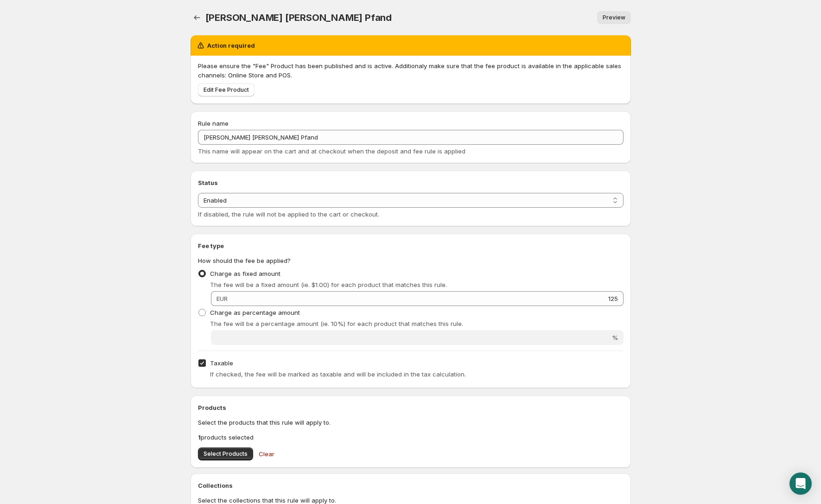 The height and width of the screenshot is (504, 821). I want to click on h2: Fee type, so click(411, 246).